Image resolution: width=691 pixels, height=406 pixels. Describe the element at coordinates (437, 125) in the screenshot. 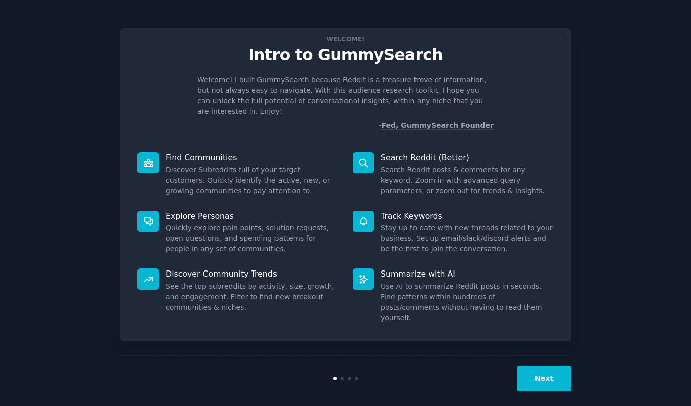

I see `a: Fed, GummySearch Founder` at that location.